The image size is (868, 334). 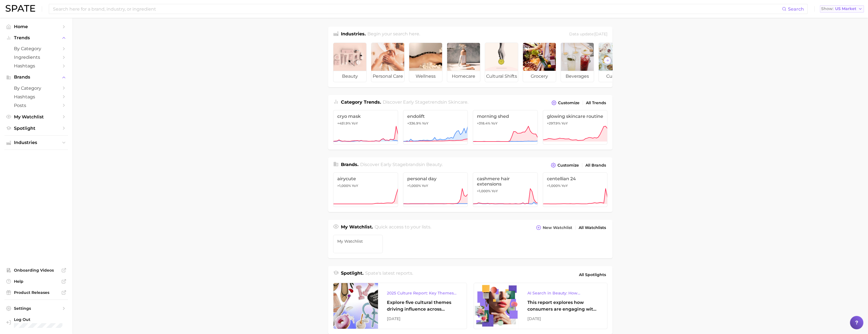 I want to click on span: US Market, so click(x=846, y=9).